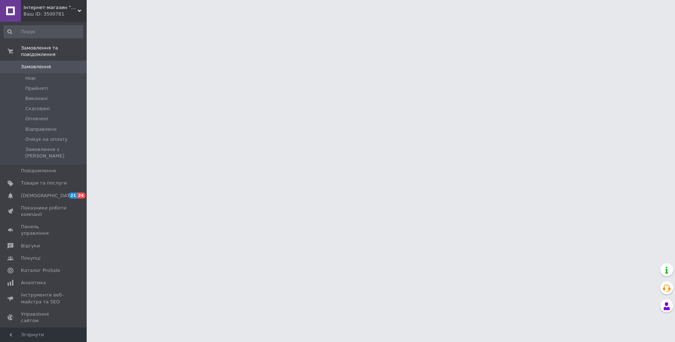 This screenshot has width=675, height=342. What do you see at coordinates (44, 211) in the screenshot?
I see `span: Показники роботи компанії` at bounding box center [44, 211].